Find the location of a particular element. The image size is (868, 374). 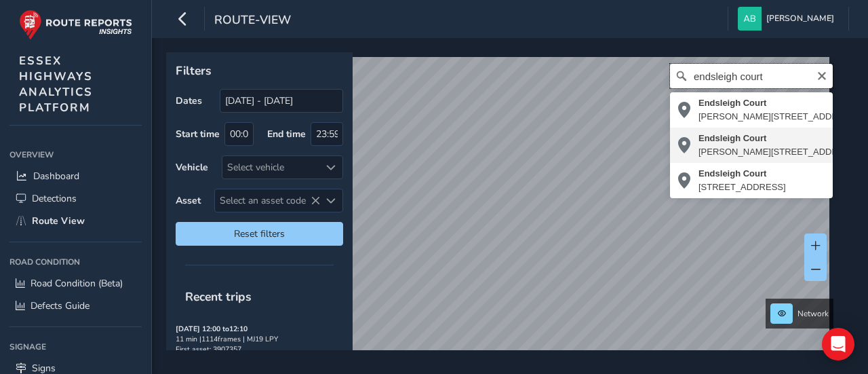

p: Filters is located at coordinates (259, 70).